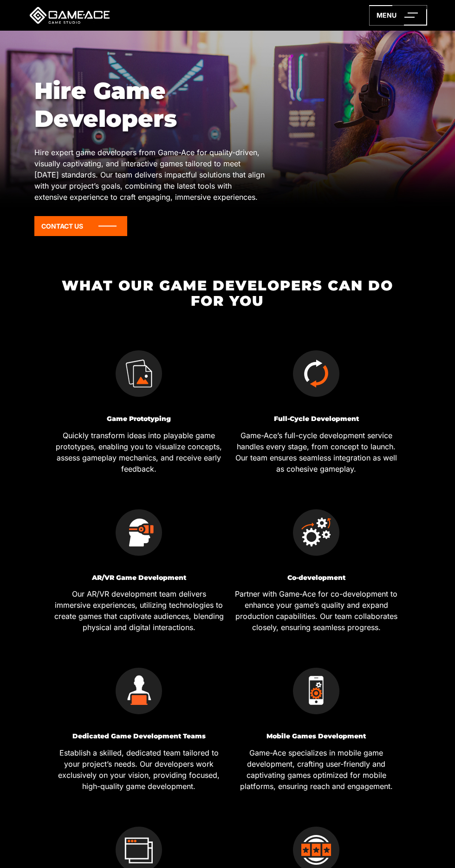 Image resolution: width=455 pixels, height=868 pixels. I want to click on h3: Mobile Games Development, so click(317, 736).